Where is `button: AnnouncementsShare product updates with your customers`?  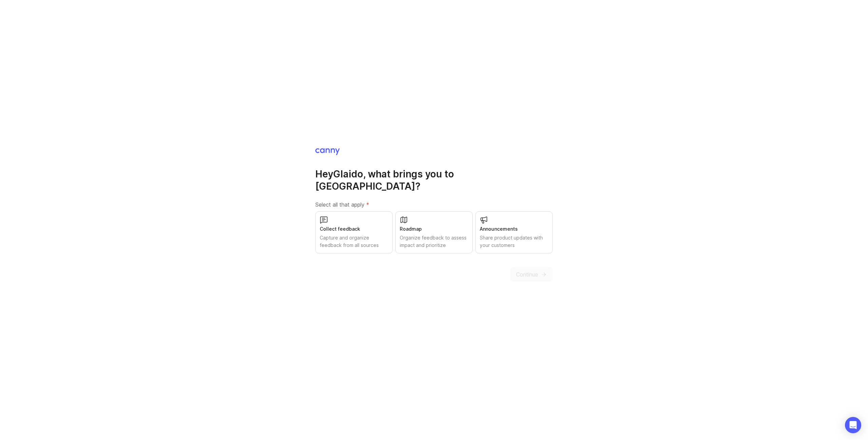 button: AnnouncementsShare product updates with your customers is located at coordinates (514, 232).